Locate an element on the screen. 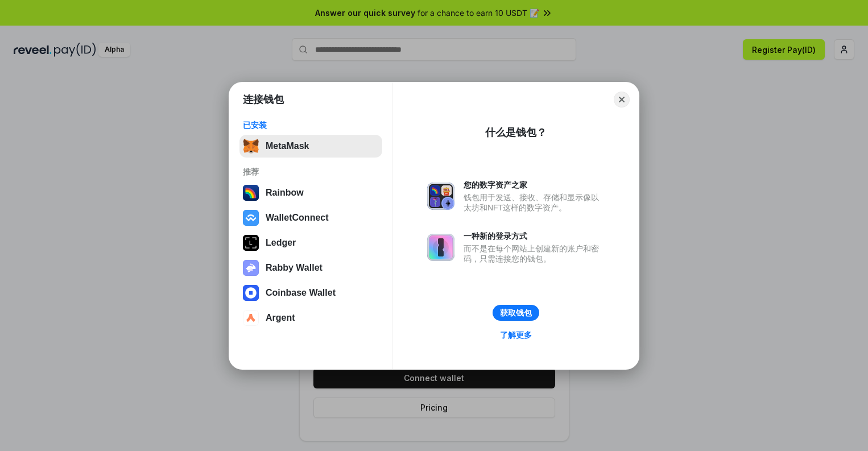 Image resolution: width=868 pixels, height=451 pixels. div: 钱包用于发送、接收、存储和显示像以太坊和NFT这样的数字资产。 is located at coordinates (534, 203).